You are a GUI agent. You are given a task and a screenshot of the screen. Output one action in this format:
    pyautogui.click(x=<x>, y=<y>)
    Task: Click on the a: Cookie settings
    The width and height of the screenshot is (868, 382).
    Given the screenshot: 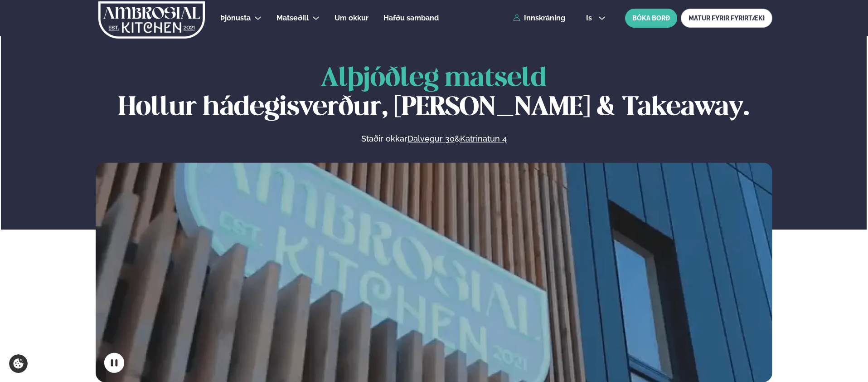 What is the action you would take?
    pyautogui.click(x=19, y=363)
    